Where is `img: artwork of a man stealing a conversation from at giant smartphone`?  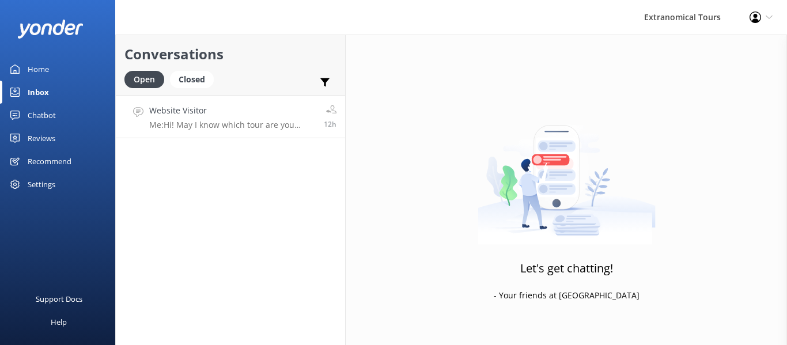 img: artwork of a man stealing a conversation from at giant smartphone is located at coordinates (566, 173).